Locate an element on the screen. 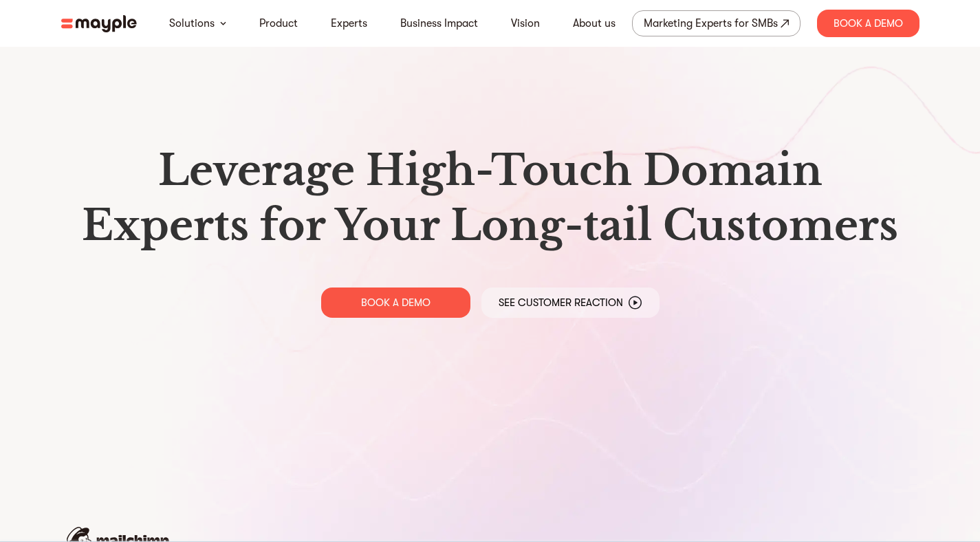 This screenshot has width=980, height=542. a: Experts is located at coordinates (349, 23).